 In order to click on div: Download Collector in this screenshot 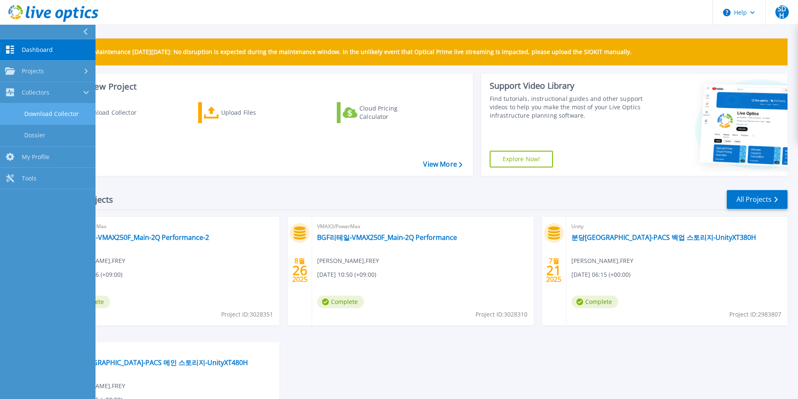, I will do `click(114, 113)`.